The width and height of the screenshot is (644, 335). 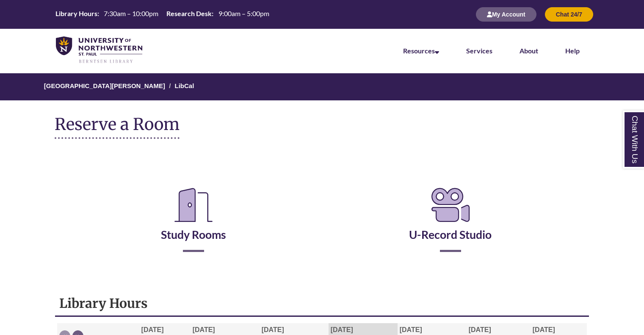 I want to click on button: My Account, so click(x=506, y=15).